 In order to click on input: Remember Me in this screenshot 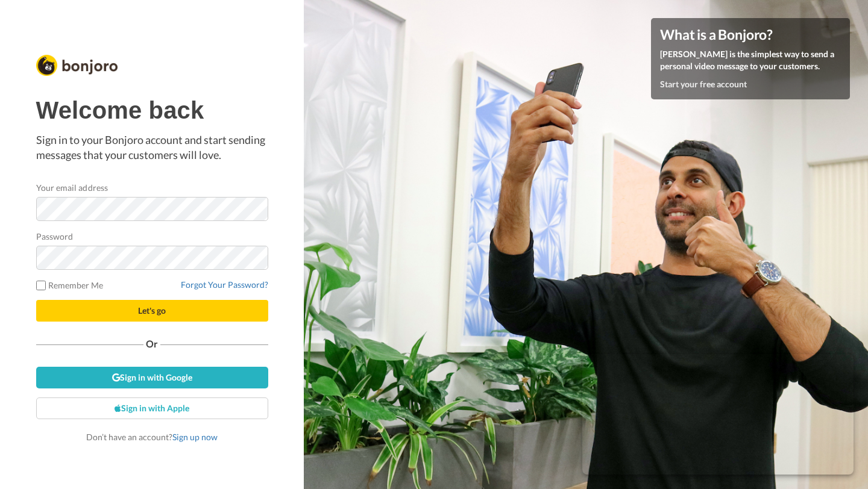, I will do `click(41, 286)`.